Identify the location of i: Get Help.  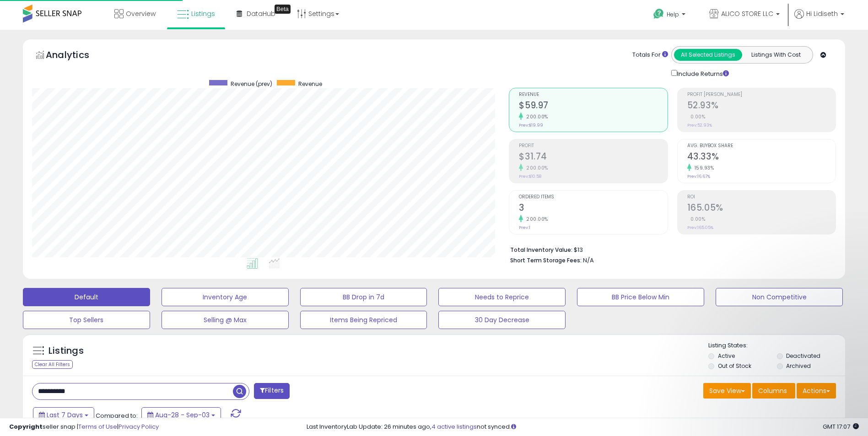
(659, 14).